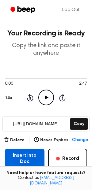 This screenshot has width=92, height=190. I want to click on span: Change, so click(80, 140).